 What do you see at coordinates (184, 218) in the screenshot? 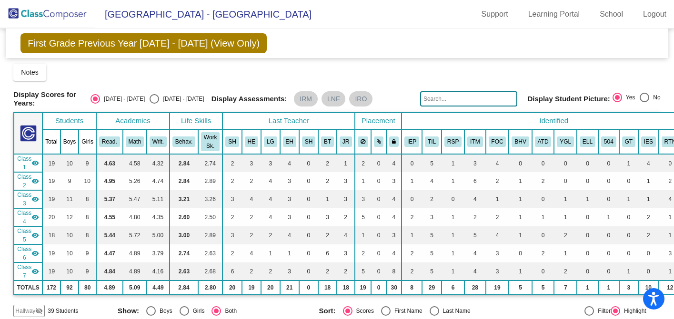
I see `td: 2.60` at bounding box center [184, 218].